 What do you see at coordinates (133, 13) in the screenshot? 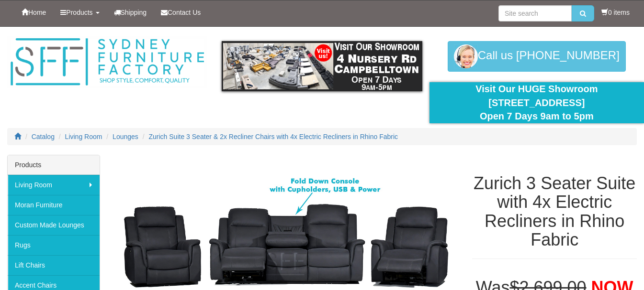
I see `span: Shipping` at bounding box center [133, 13].